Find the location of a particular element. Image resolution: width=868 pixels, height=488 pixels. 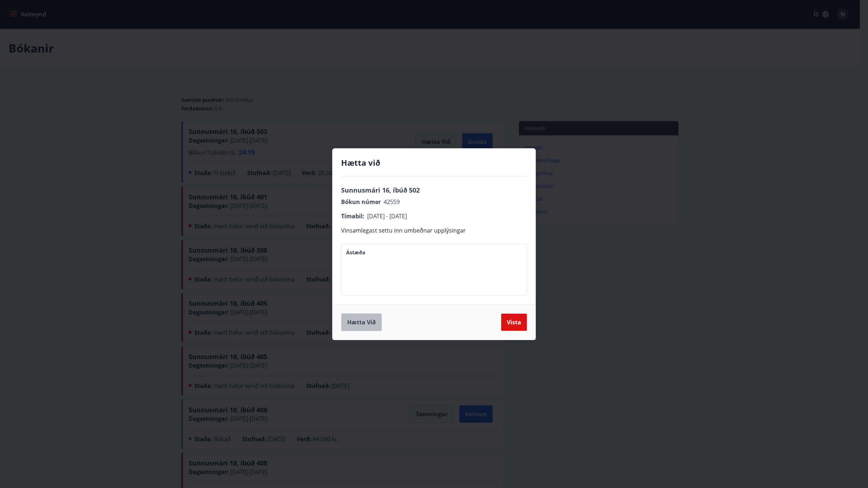

button: Hætta við is located at coordinates (361, 322).